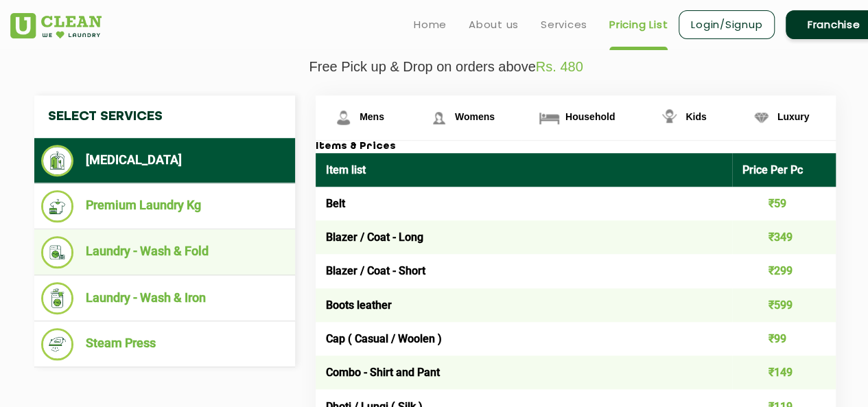 The image size is (868, 407). What do you see at coordinates (372, 117) in the screenshot?
I see `span: Mens` at bounding box center [372, 117].